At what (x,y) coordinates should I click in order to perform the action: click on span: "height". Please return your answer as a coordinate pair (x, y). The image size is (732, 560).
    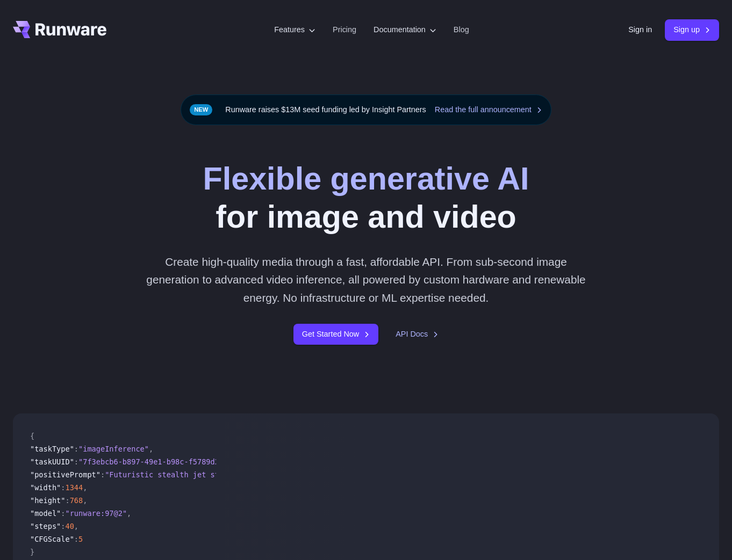
    Looking at the image, I should click on (47, 501).